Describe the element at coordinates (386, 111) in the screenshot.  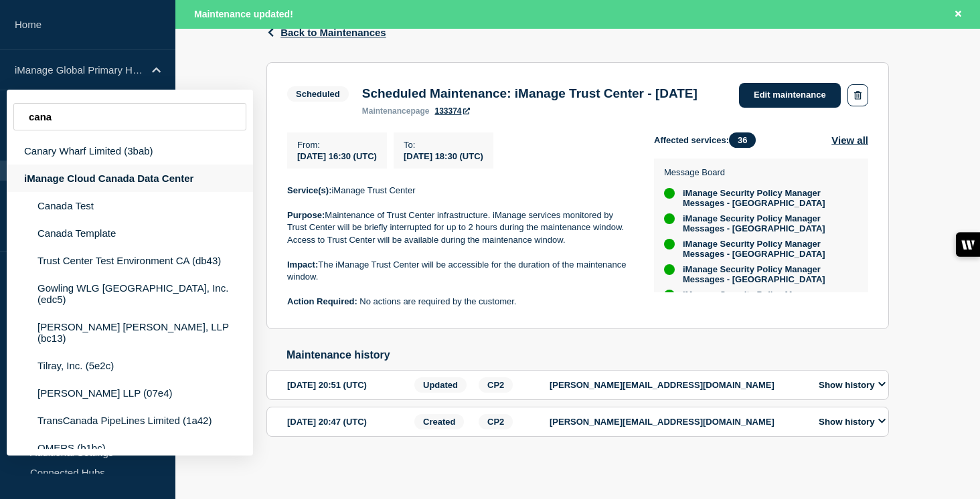
I see `span: maintenance` at that location.